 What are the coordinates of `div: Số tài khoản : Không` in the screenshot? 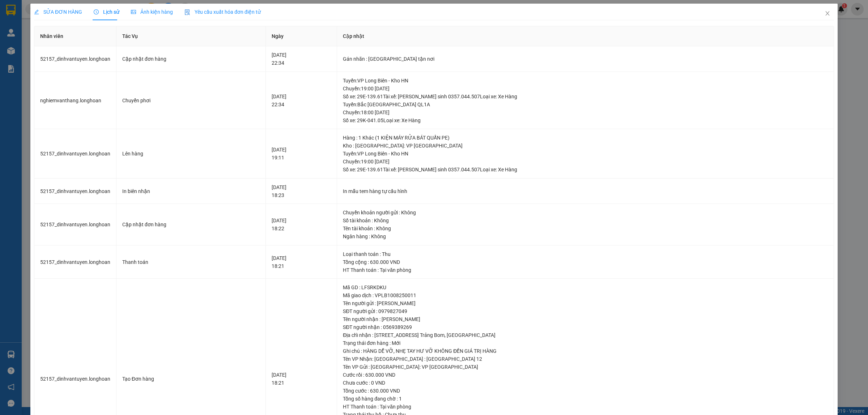 It's located at (585, 220).